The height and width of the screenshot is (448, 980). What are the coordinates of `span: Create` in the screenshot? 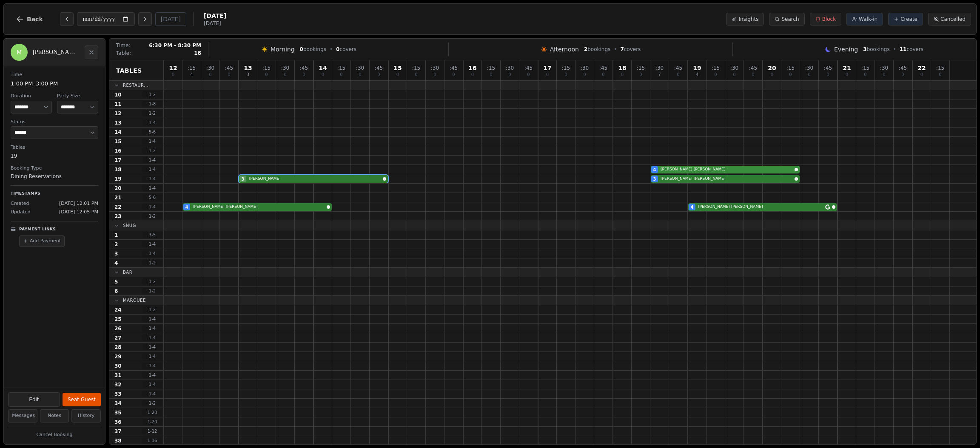 It's located at (909, 19).